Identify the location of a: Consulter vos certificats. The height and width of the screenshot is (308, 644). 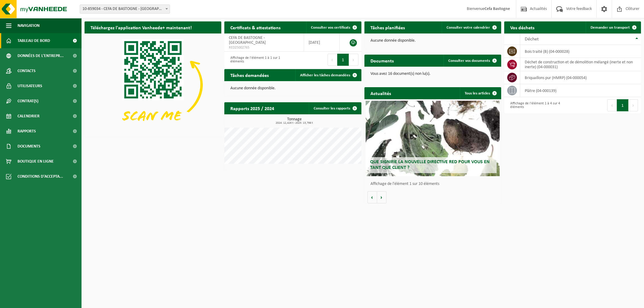
(333, 27).